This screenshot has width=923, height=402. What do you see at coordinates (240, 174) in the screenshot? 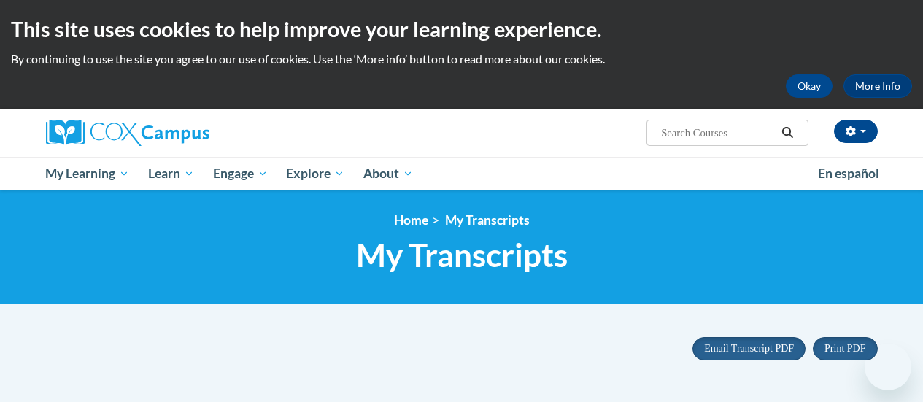
I see `span: Engage` at bounding box center [240, 174].